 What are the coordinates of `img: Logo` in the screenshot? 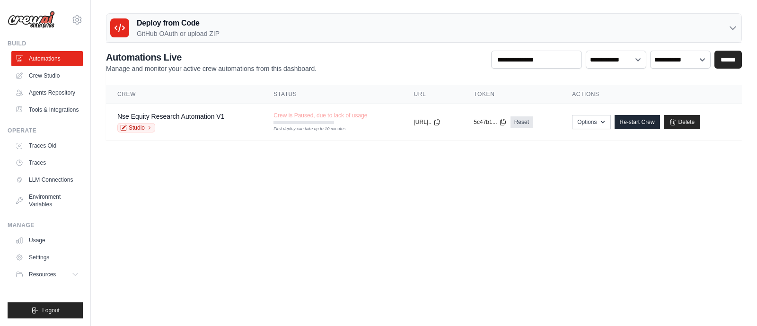 It's located at (31, 20).